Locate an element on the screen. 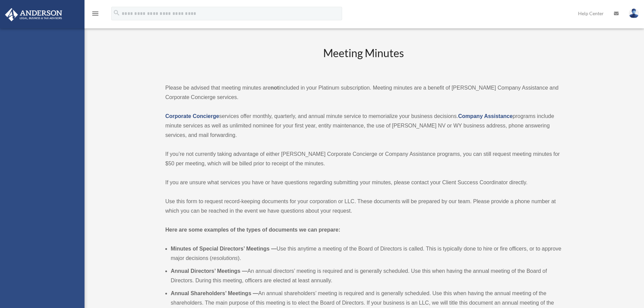  p: services offer monthly, quarterly, and annual minute service to memorialize your business decisio... is located at coordinates (363, 126).